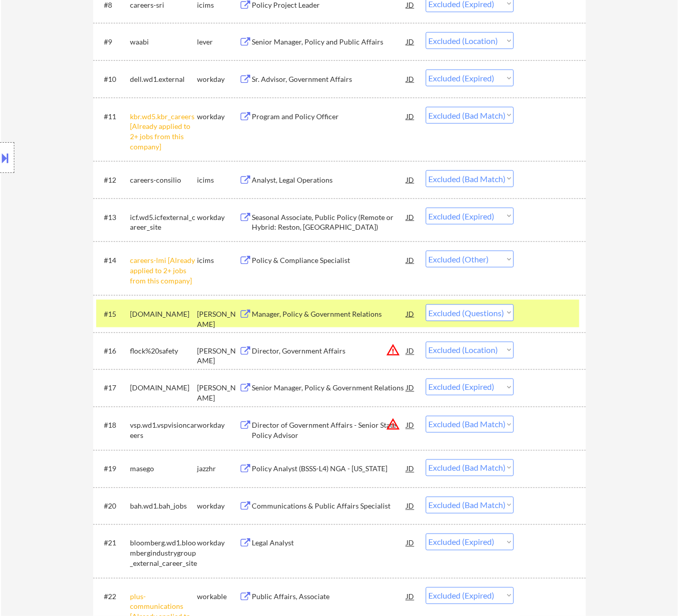 Image resolution: width=678 pixels, height=616 pixels. What do you see at coordinates (330, 543) in the screenshot?
I see `div: Legal Analyst` at bounding box center [330, 543].